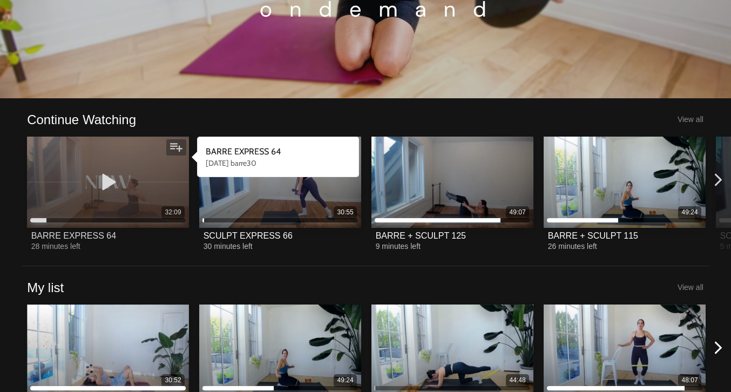 Image resolution: width=731 pixels, height=392 pixels. Describe the element at coordinates (45, 287) in the screenshot. I see `a: My list` at that location.